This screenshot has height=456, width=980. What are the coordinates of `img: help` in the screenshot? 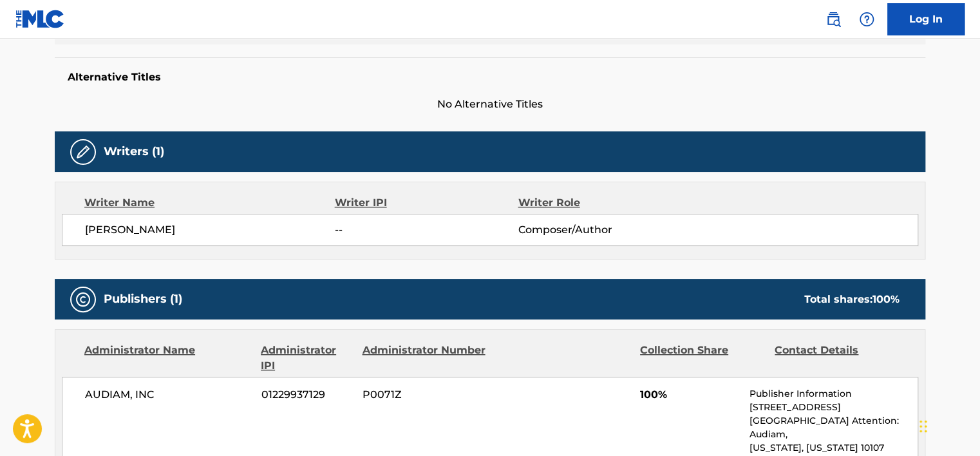 It's located at (867, 19).